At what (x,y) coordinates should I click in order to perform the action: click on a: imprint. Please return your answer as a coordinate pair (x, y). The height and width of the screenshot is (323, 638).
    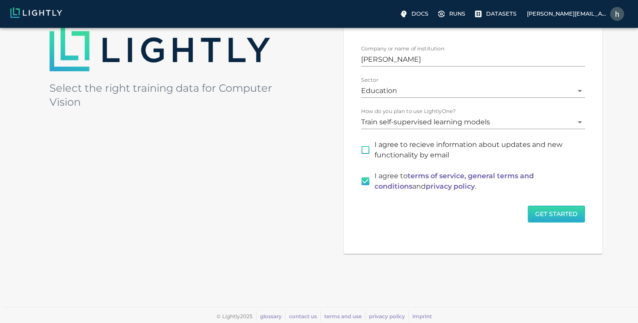
    Looking at the image, I should click on (422, 316).